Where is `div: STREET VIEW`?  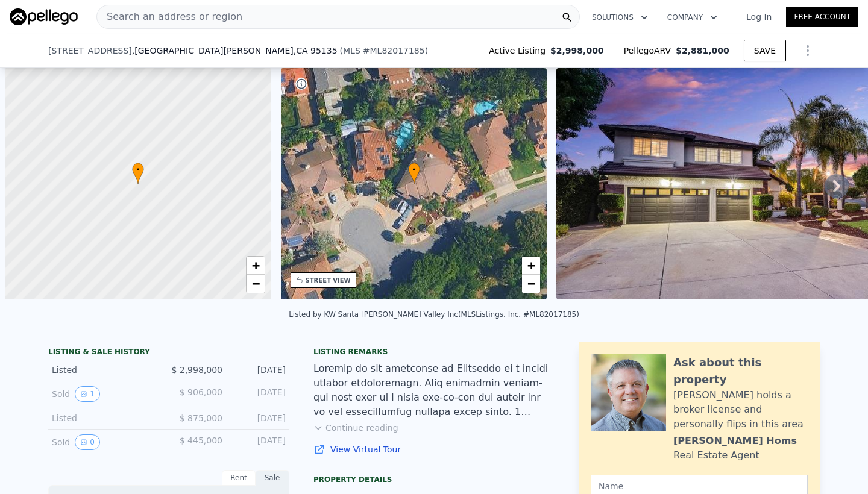 div: STREET VIEW is located at coordinates (328, 280).